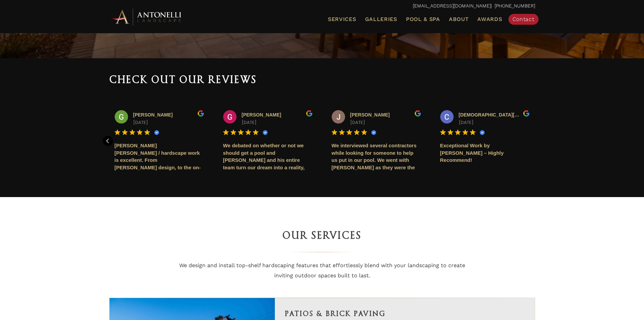 This screenshot has height=320, width=644. What do you see at coordinates (490, 19) in the screenshot?
I see `span: Awards` at bounding box center [490, 19].